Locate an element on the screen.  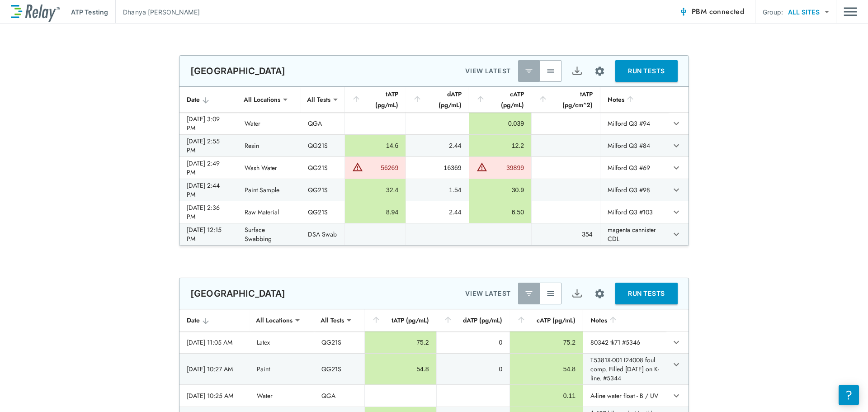
div: 0.11 is located at coordinates (546, 396).